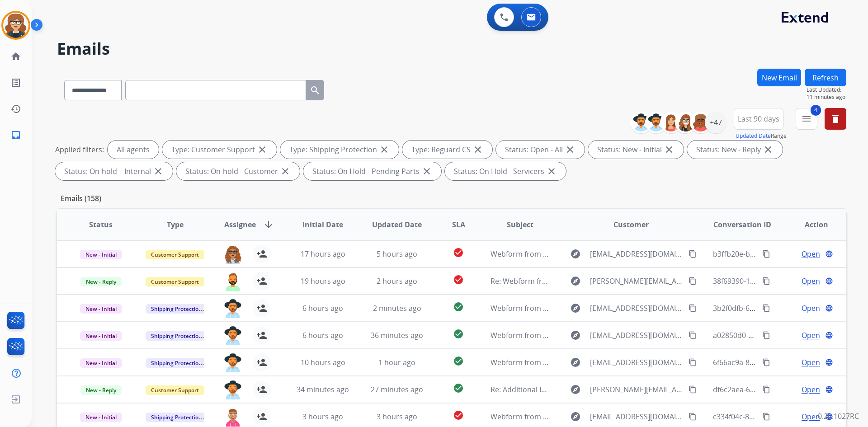 This screenshot has height=427, width=868. Describe the element at coordinates (815, 110) in the screenshot. I see `span: 4` at that location.